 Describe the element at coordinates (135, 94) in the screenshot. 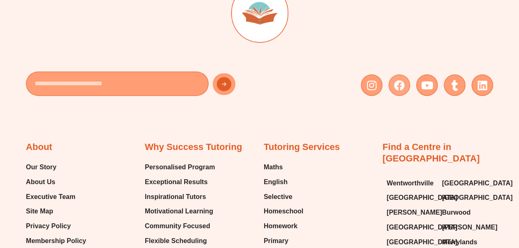

I see `span: - Data can be summarised or described using measures of centre and measures of spread.` at that location.